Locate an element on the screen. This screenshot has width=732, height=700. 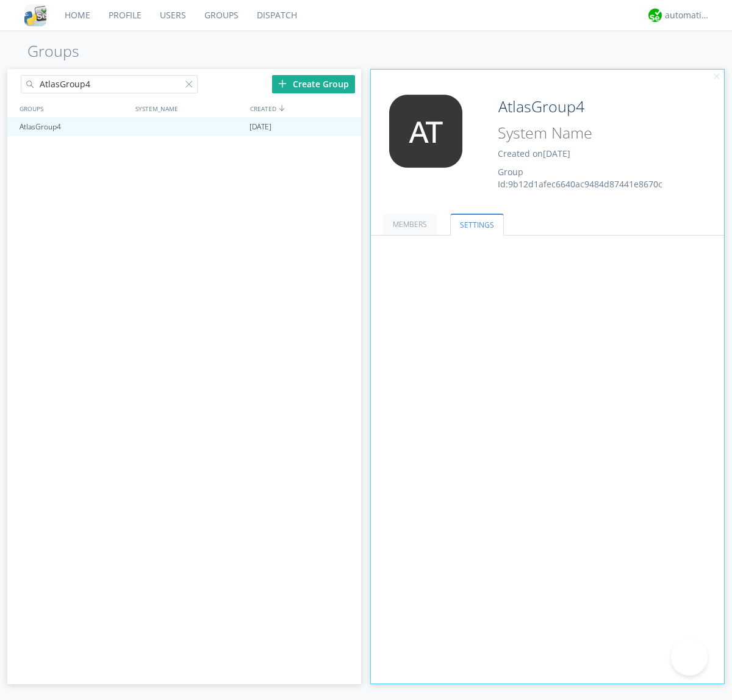
span: Created on is located at coordinates (534, 154).